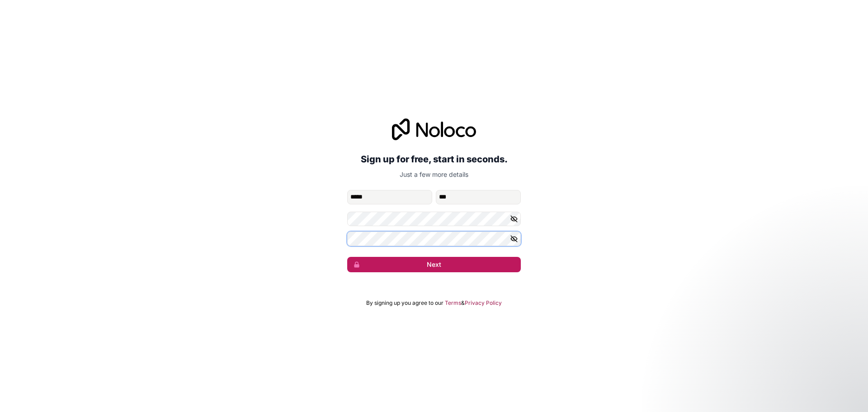 The width and height of the screenshot is (868, 412). What do you see at coordinates (434, 219) in the screenshot?
I see `input: Password` at bounding box center [434, 219].